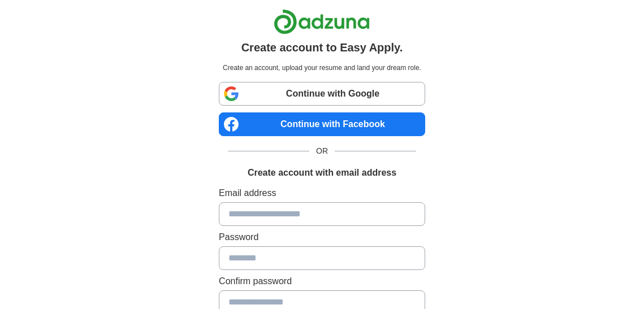 This screenshot has width=644, height=309. I want to click on span: OR, so click(322, 151).